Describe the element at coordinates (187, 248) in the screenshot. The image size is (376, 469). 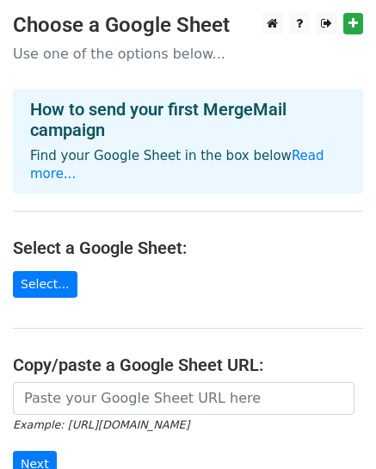
I see `h4: Select a Google Sheet:` at that location.